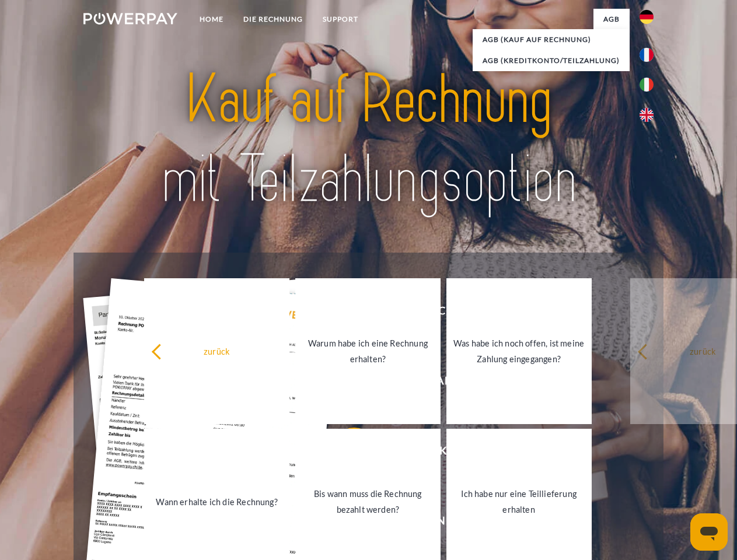 Image resolution: width=737 pixels, height=560 pixels. Describe the element at coordinates (216, 350) in the screenshot. I see `div: zurück` at that location.